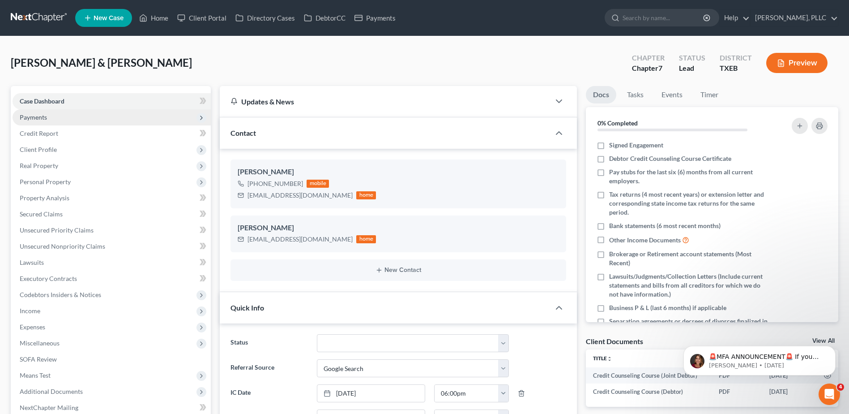 This screenshot has width=849, height=414. I want to click on span: Real Property, so click(39, 165).